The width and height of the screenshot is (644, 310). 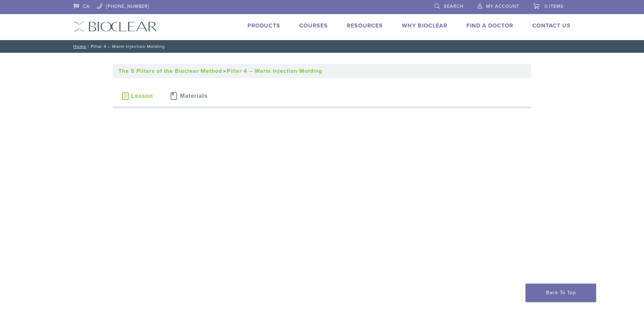 What do you see at coordinates (551, 26) in the screenshot?
I see `a: Contact Us` at bounding box center [551, 26].